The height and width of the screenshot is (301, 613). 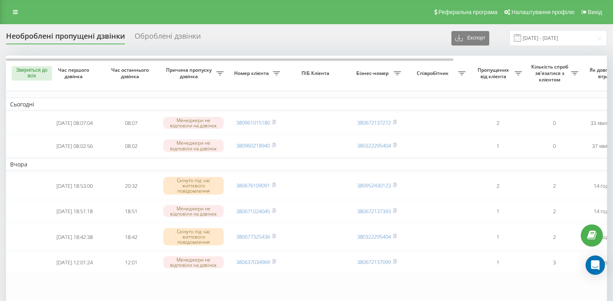 What do you see at coordinates (550, 73) in the screenshot?
I see `font: Кількість спроб зв'язатися з клієнтом` at bounding box center [550, 73].